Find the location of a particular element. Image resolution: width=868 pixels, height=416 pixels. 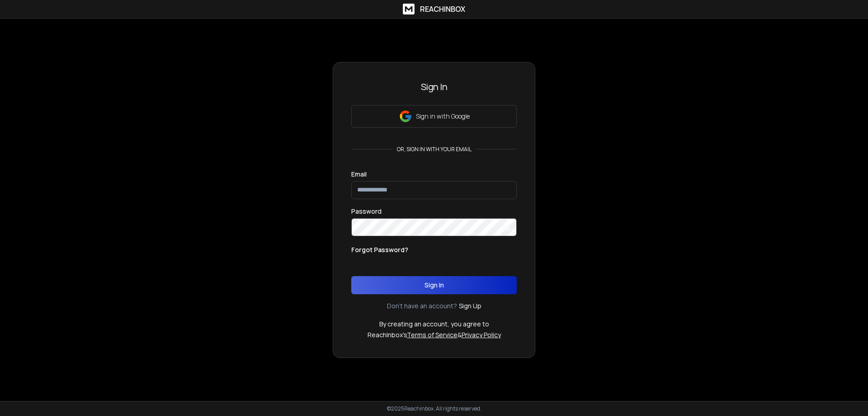

a: Sign Up is located at coordinates (470, 306).